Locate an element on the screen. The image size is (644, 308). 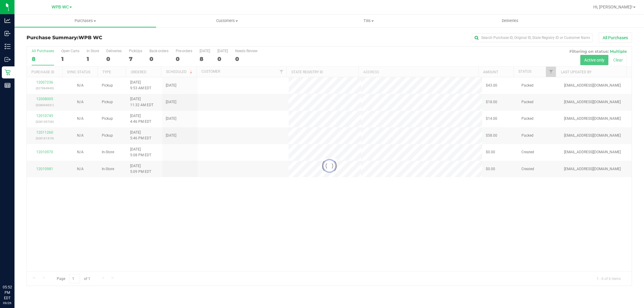
inline-svg: Outbound is located at coordinates (8, 60).